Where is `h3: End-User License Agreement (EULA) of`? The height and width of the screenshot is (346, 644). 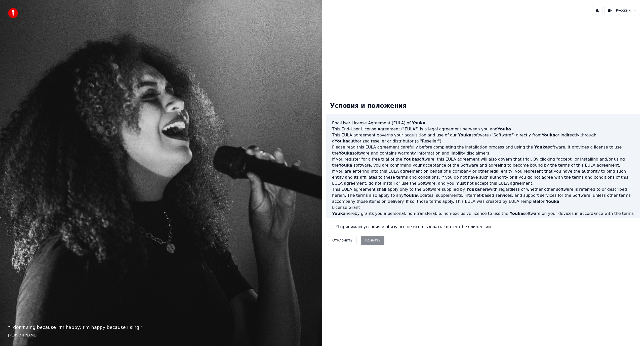 h3: End-User License Agreement (EULA) of is located at coordinates (483, 123).